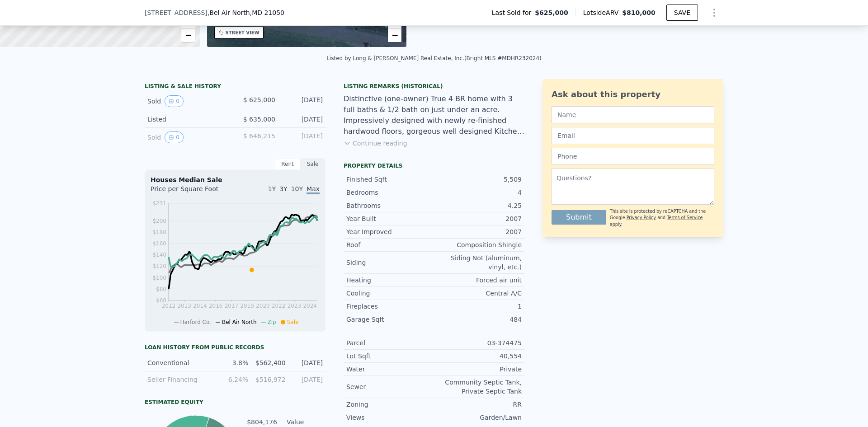  What do you see at coordinates (434, 87) in the screenshot?
I see `div: Listing Remarks (Historical)` at bounding box center [434, 87].